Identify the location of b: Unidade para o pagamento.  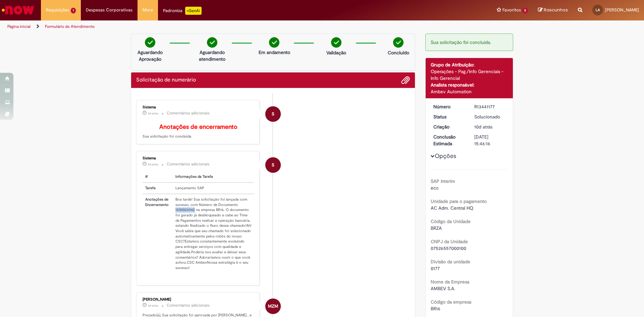
(459, 202).